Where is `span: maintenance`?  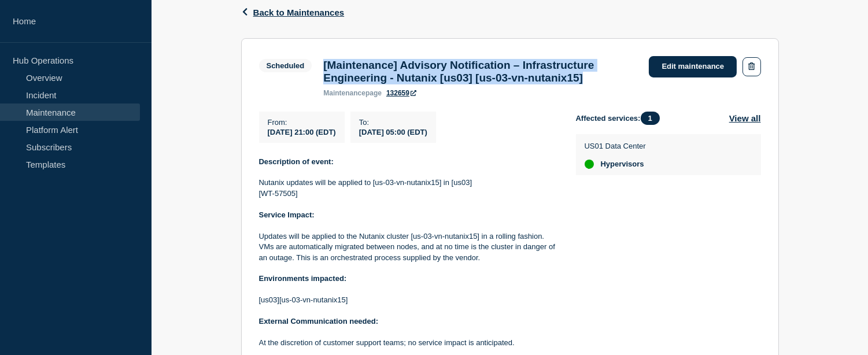
span: maintenance is located at coordinates (344, 93).